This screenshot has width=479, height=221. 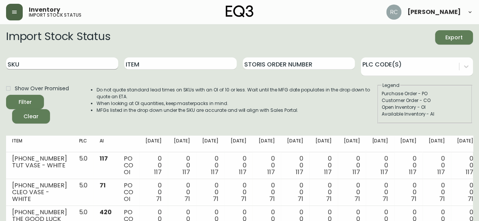 I want to click on button: Filter, so click(x=25, y=102).